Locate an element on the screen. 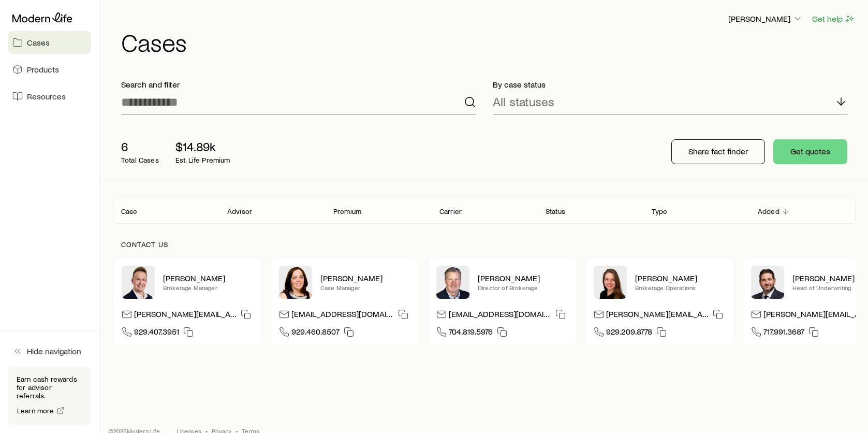  p: Share fact finder is located at coordinates (718, 151).